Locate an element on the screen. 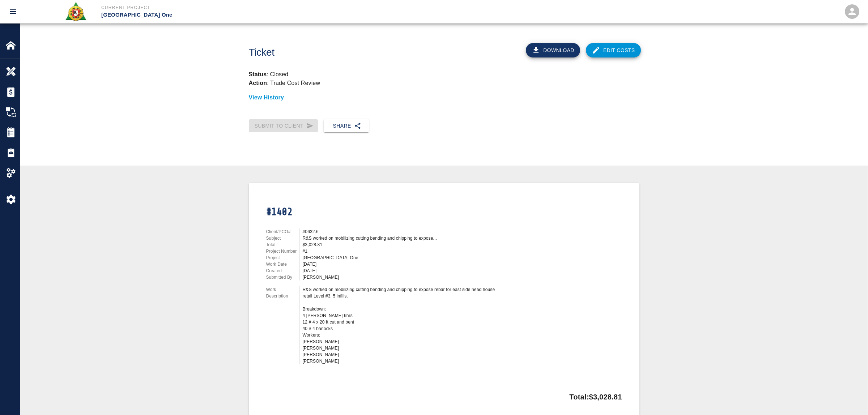 The image size is (868, 415). button: Share is located at coordinates (346, 126).